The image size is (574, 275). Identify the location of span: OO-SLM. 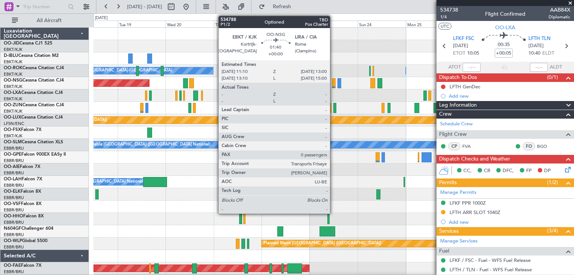
(13, 142).